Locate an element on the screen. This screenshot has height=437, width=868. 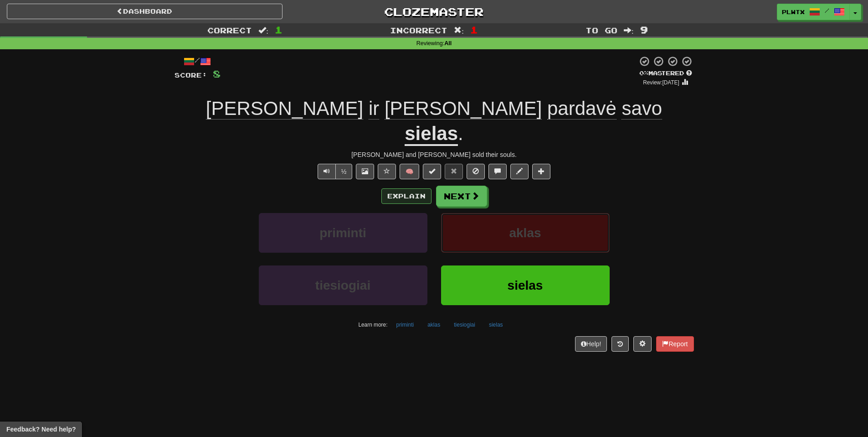
button: Add to collection (alt+a) is located at coordinates (541, 171).